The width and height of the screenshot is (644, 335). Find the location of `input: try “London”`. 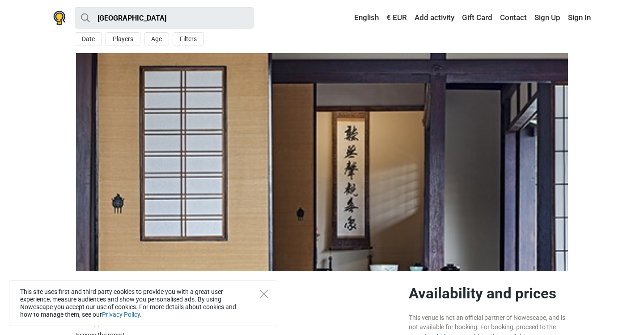

input: try “London” is located at coordinates (164, 18).